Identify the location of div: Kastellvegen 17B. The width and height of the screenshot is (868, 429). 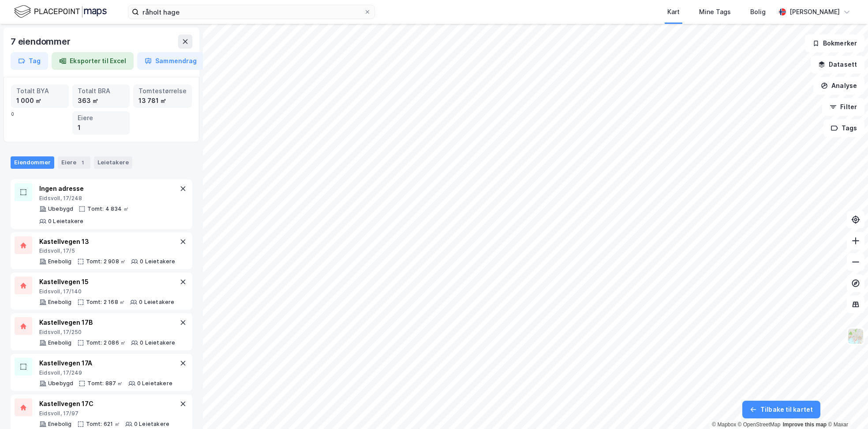
(107, 322).